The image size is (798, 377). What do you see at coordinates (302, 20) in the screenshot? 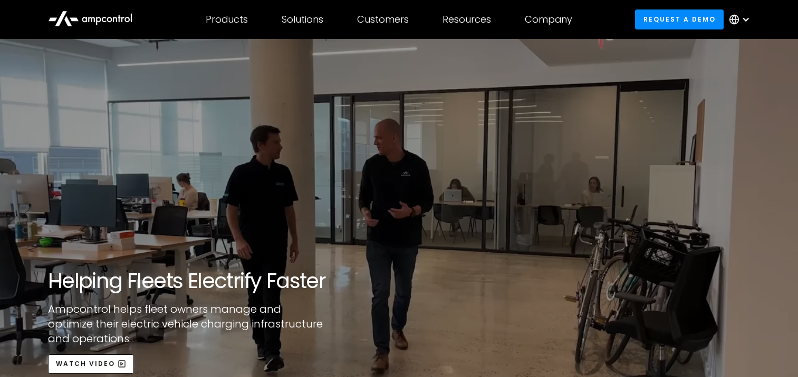
I see `div: Solutions` at bounding box center [302, 20].